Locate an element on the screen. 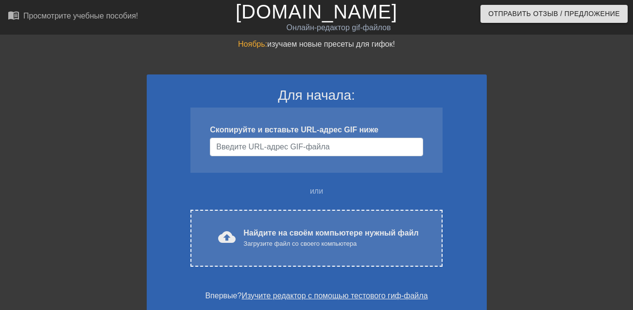 The height and width of the screenshot is (310, 633). div: Найдите на своём компьютере нужный файл is located at coordinates (331, 238).